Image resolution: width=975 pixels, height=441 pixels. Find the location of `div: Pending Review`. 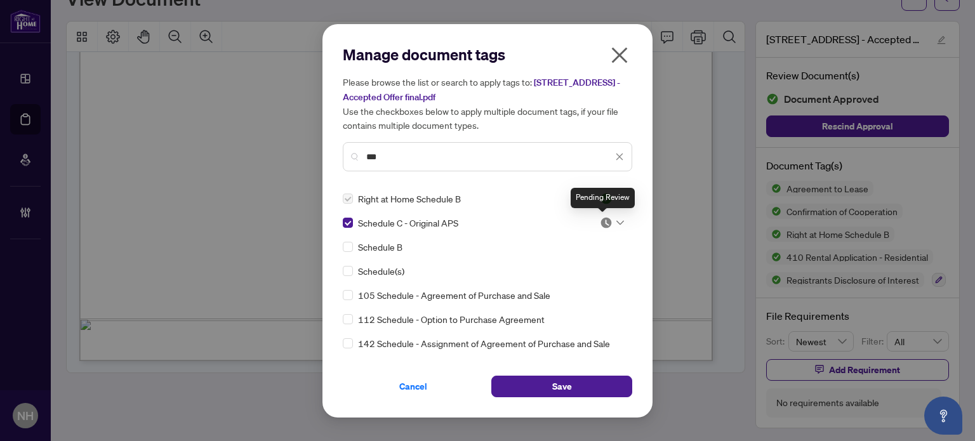

div: Pending Review is located at coordinates (602, 198).